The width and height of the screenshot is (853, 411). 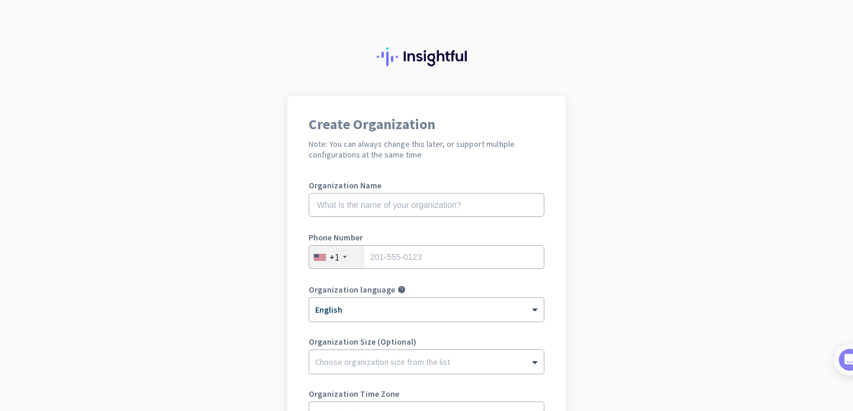 What do you see at coordinates (427, 257) in the screenshot?
I see `input: 201-555-0123` at bounding box center [427, 257].